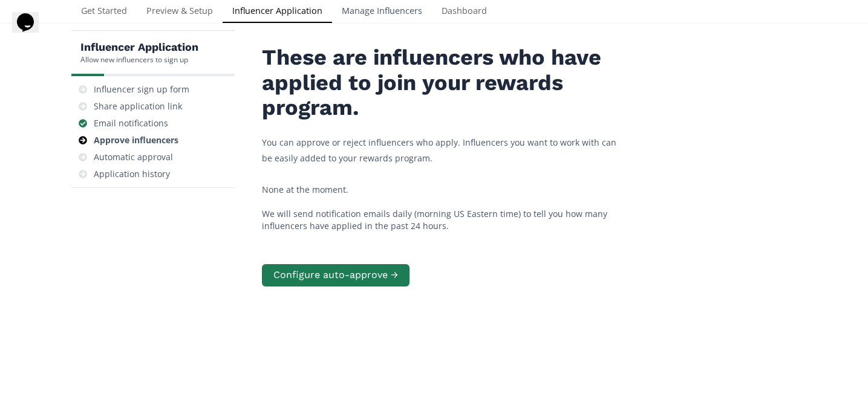 Image resolution: width=868 pixels, height=411 pixels. I want to click on p: You can approve or reject influencers who apply. Influencers you want to work with can be easily ..., so click(444, 150).